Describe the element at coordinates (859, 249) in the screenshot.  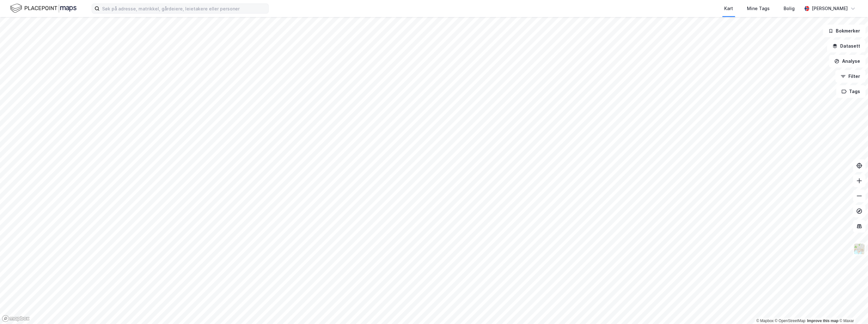
I see `img: Z` at that location.